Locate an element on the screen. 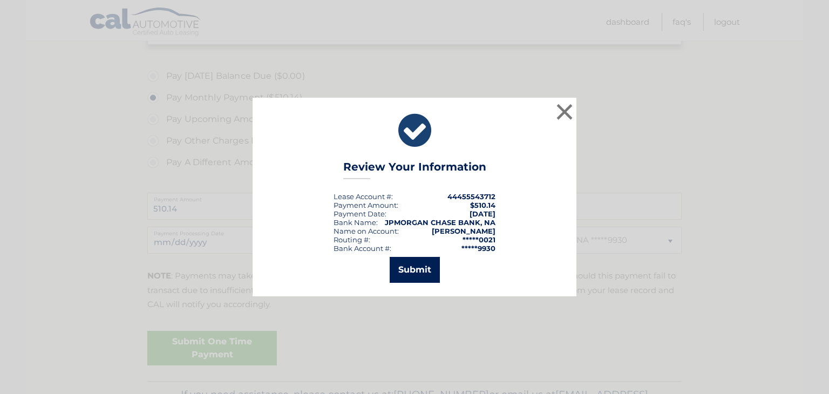 Image resolution: width=829 pixels, height=394 pixels. div: Bank Account #: is located at coordinates (362, 248).